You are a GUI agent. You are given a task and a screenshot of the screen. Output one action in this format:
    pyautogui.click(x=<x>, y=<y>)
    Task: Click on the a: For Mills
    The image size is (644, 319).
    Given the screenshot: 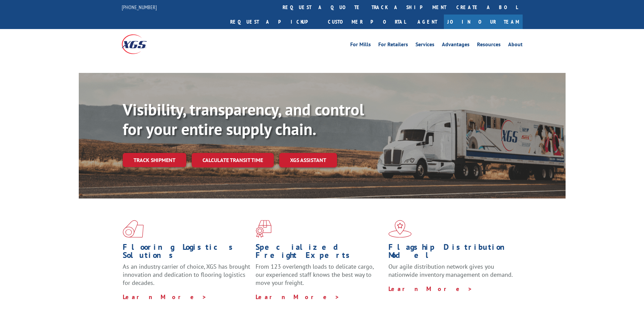 What is the action you would take?
    pyautogui.click(x=360, y=46)
    